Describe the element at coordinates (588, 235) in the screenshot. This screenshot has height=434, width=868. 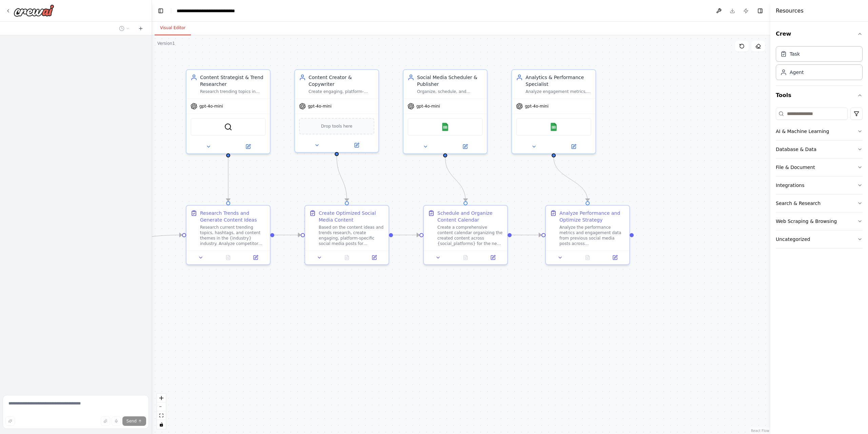
I see `div: Analyze Performance and Optimize StrategyAnalyze the performance metrics and engagement data from...` at that location.